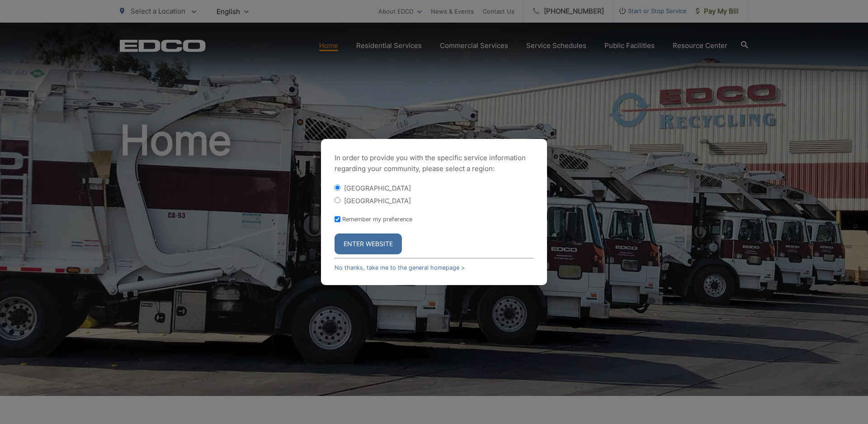 This screenshot has height=424, width=868. What do you see at coordinates (377, 219) in the screenshot?
I see `label: Remember my preference` at bounding box center [377, 219].